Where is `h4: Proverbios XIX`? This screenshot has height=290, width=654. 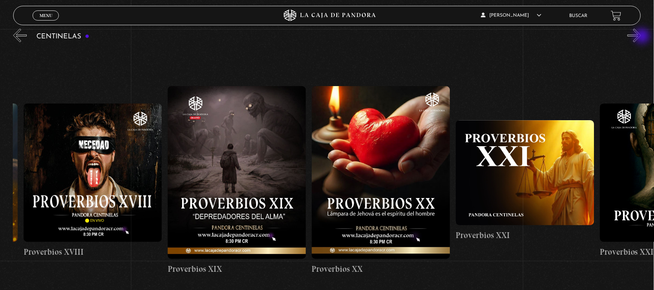
h4: Proverbios XIX is located at coordinates (237, 269).